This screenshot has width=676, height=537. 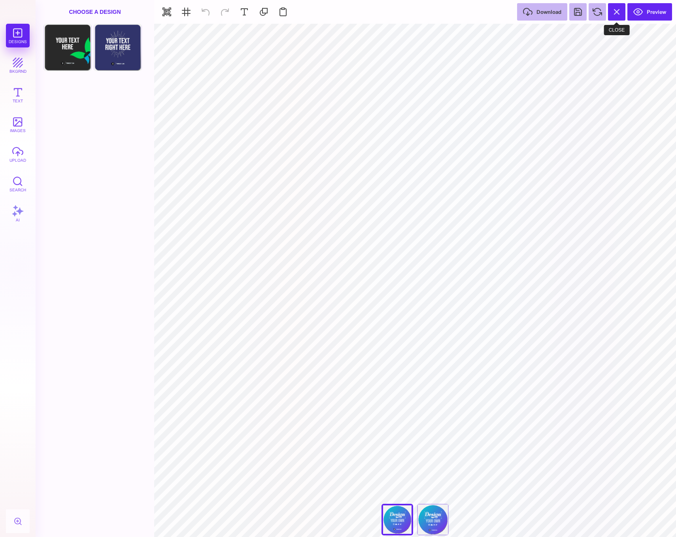 I want to click on button: upload, so click(x=18, y=154).